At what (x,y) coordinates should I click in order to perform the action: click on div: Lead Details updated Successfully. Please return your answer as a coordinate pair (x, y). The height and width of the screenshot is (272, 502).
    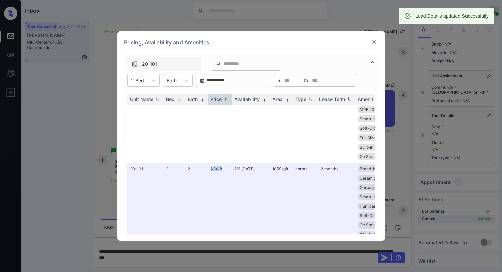
    Looking at the image, I should click on (452, 16).